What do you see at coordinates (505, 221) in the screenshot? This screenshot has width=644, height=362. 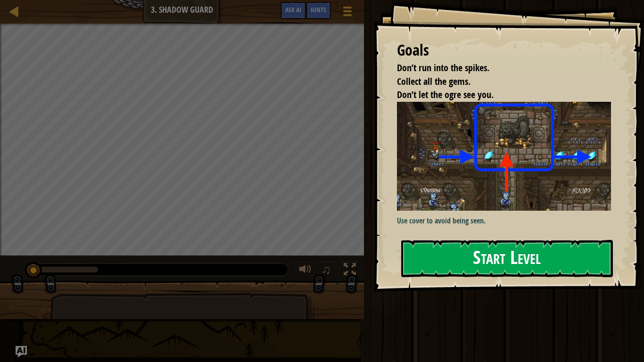 I see `p: Use cover to avoid being seen.` at bounding box center [505, 221].